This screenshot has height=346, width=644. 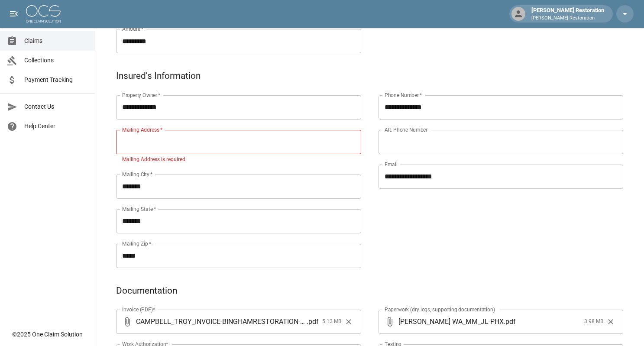 I want to click on span: 3.98 MB, so click(x=594, y=322).